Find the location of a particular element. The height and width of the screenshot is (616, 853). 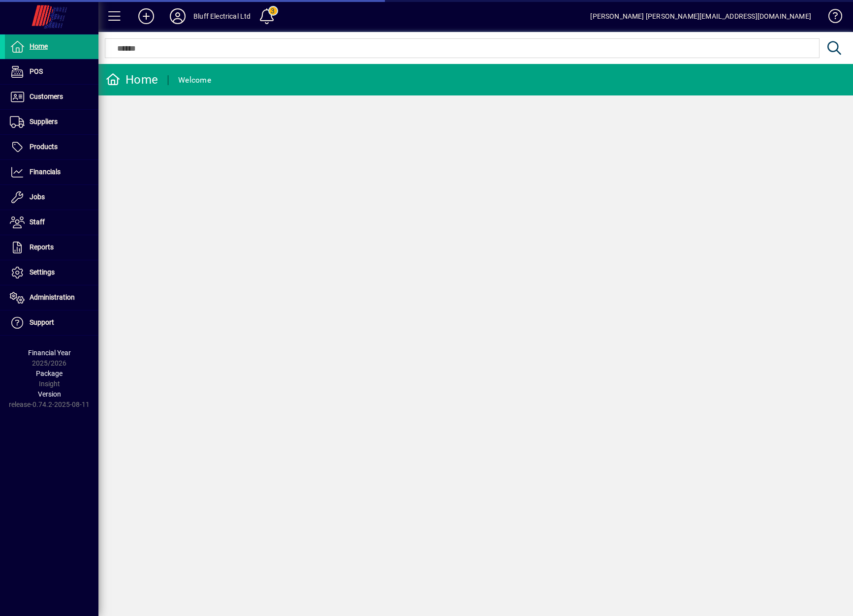

a: Settings is located at coordinates (52, 273).